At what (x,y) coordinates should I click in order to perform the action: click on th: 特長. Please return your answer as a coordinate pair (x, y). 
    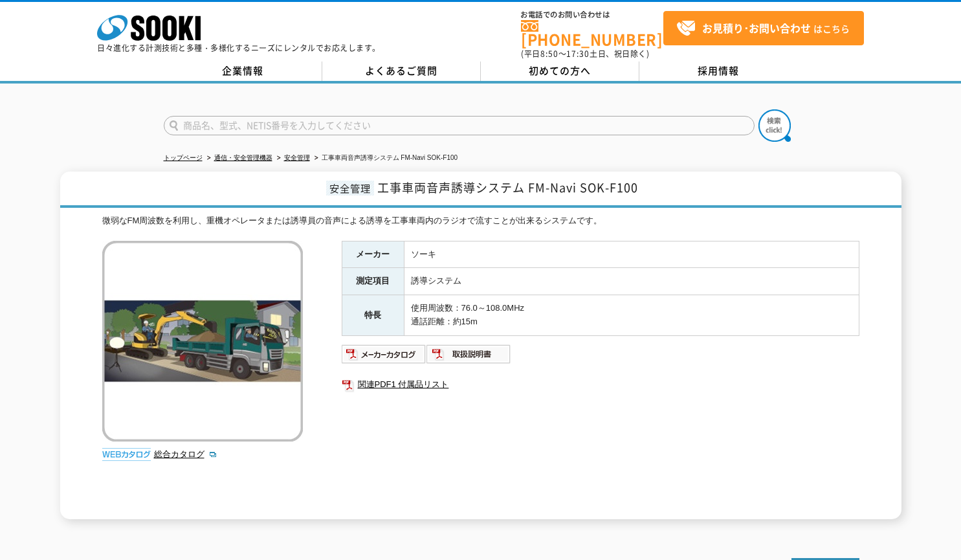
    Looking at the image, I should click on (373, 315).